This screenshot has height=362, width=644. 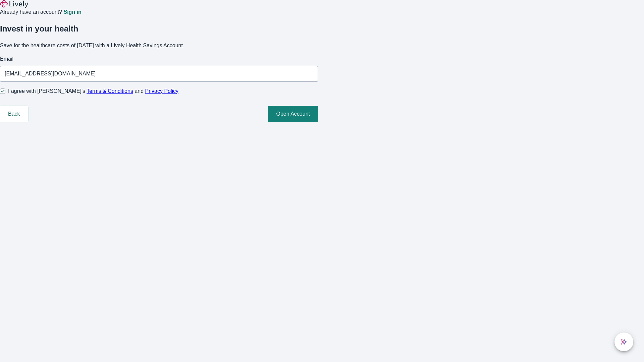 I want to click on div: Sign in, so click(x=72, y=12).